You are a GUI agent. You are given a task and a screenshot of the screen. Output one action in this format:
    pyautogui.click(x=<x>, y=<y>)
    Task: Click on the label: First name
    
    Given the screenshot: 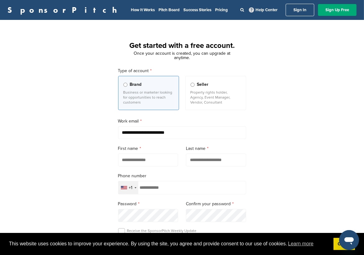 What is the action you would take?
    pyautogui.click(x=148, y=148)
    